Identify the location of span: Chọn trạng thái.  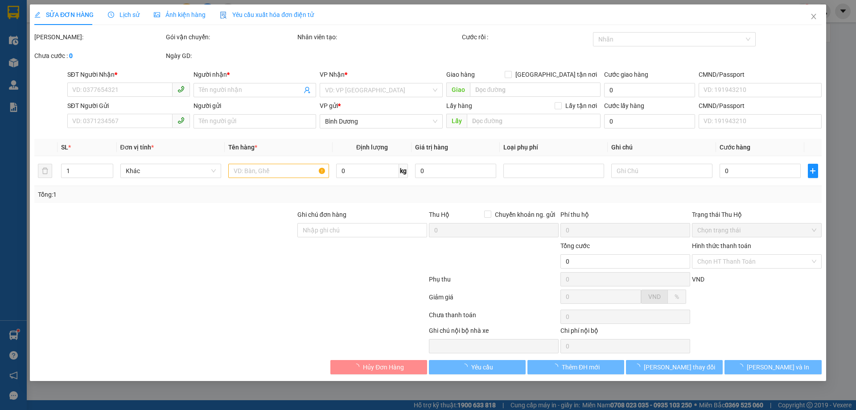
(757, 230).